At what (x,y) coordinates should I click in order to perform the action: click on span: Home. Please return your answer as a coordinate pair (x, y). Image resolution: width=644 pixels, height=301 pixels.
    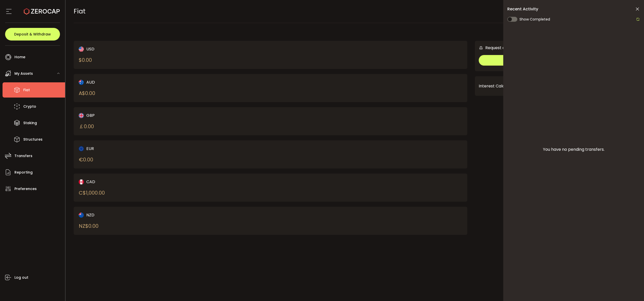
    Looking at the image, I should click on (20, 57).